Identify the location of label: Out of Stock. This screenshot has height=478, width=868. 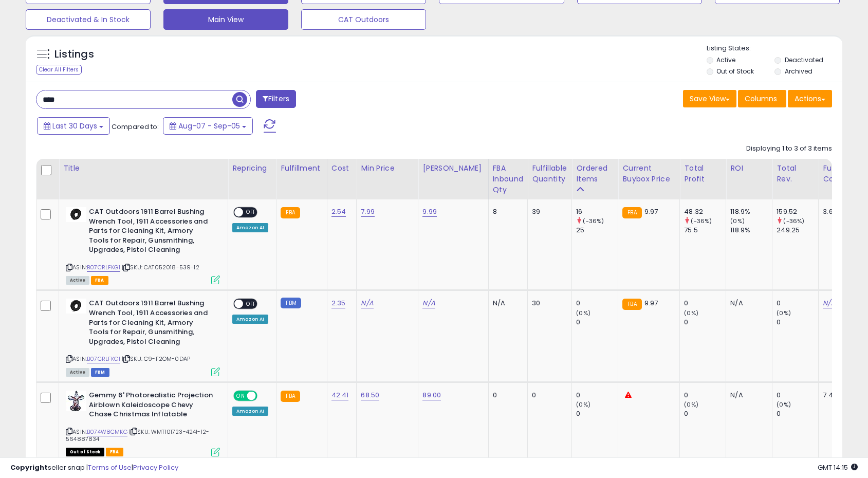
(735, 71).